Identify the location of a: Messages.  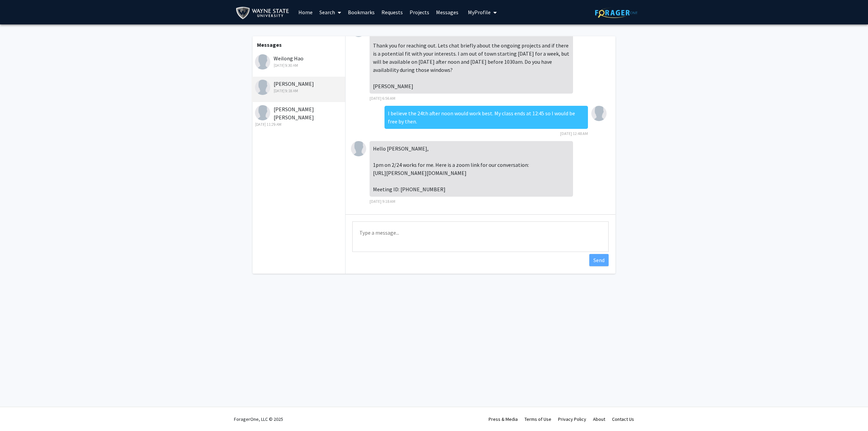
(447, 12).